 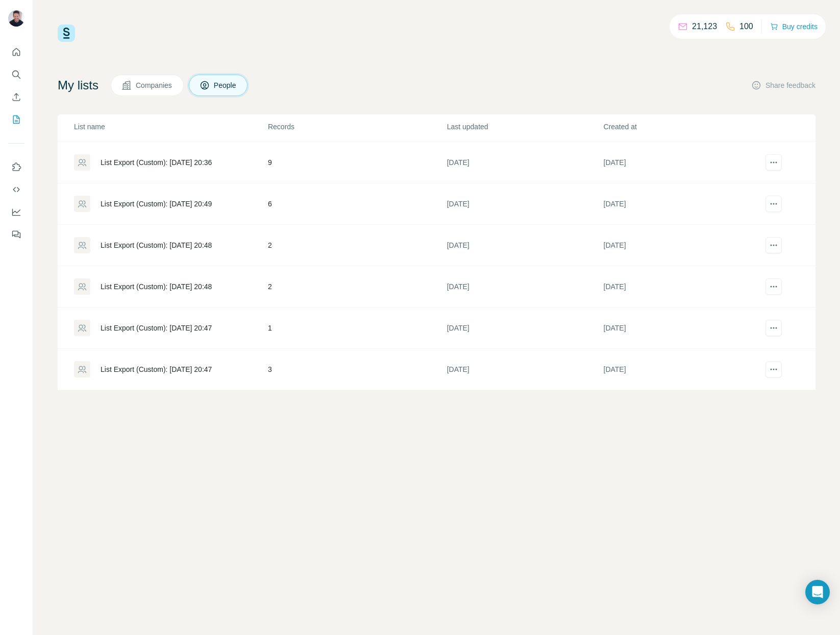 I want to click on button: Dashboard, so click(x=16, y=212).